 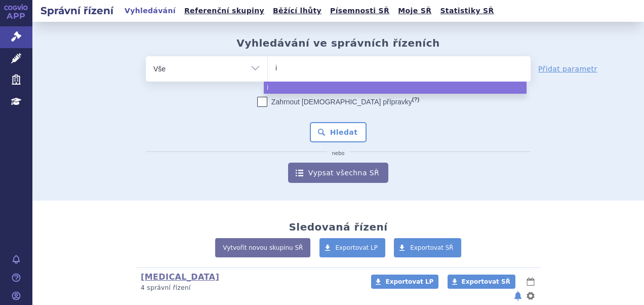 What do you see at coordinates (338, 132) in the screenshot?
I see `button: Hledat` at bounding box center [338, 132].